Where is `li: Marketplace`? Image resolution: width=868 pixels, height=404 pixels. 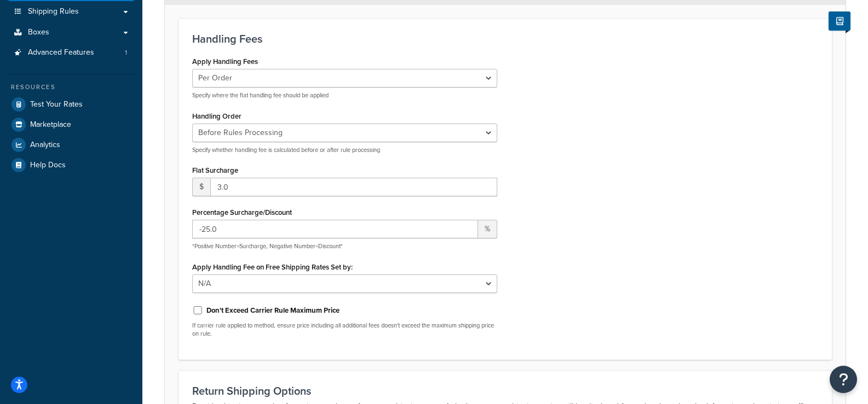
li: Marketplace is located at coordinates (71, 125).